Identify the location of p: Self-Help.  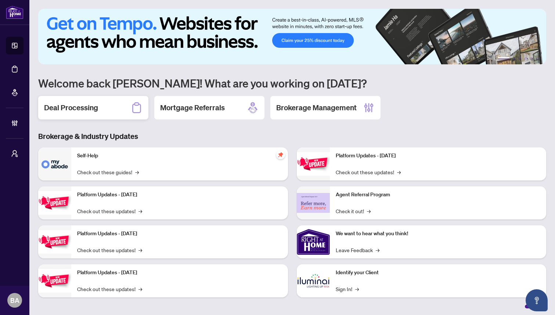
(180, 156).